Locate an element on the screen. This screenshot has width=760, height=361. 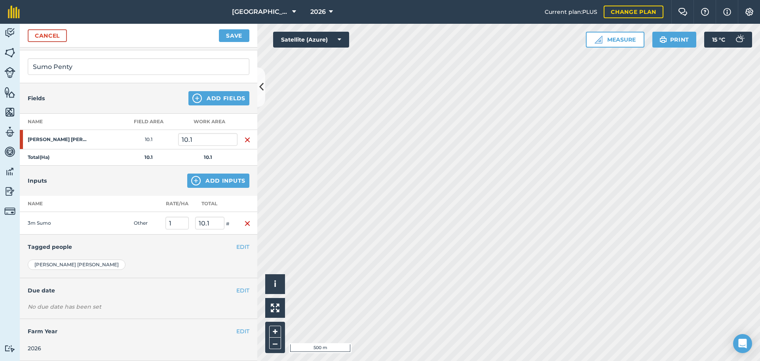
span: 15 ° C is located at coordinates (719, 40).